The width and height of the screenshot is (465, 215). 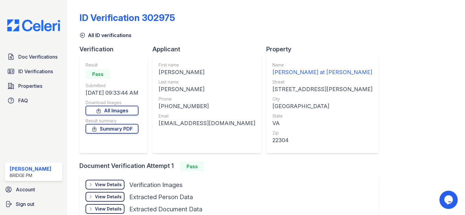 What do you see at coordinates (322, 141) in the screenshot?
I see `div: 22304` at bounding box center [322, 141].